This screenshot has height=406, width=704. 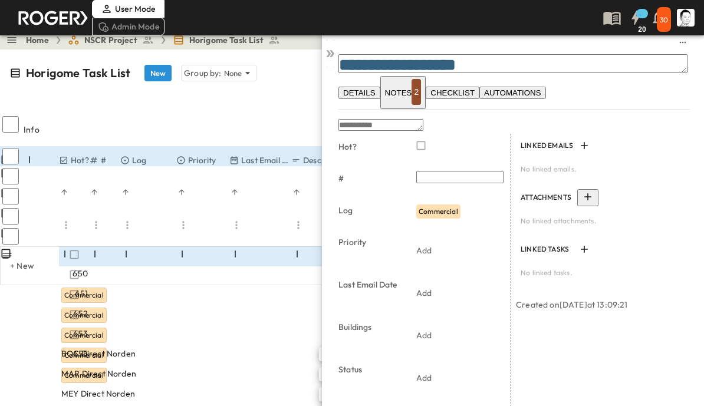 What do you see at coordinates (512, 93) in the screenshot?
I see `span: AUTOMATIONS` at bounding box center [512, 93].